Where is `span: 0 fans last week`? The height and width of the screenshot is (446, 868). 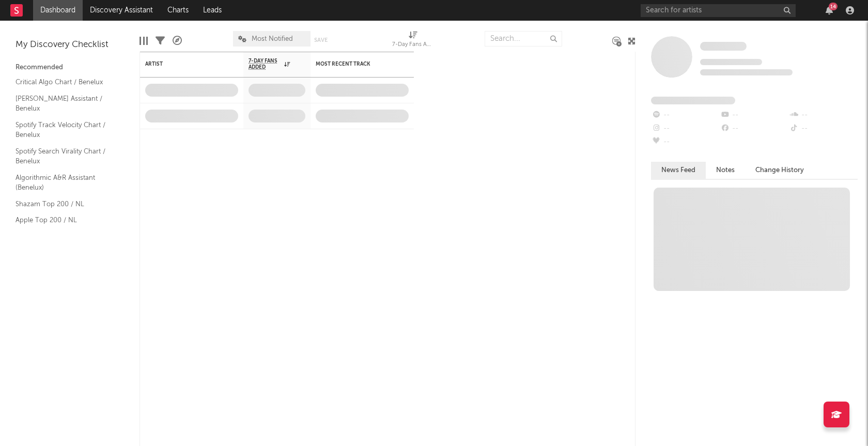 span: 0 fans last week is located at coordinates (747, 72).